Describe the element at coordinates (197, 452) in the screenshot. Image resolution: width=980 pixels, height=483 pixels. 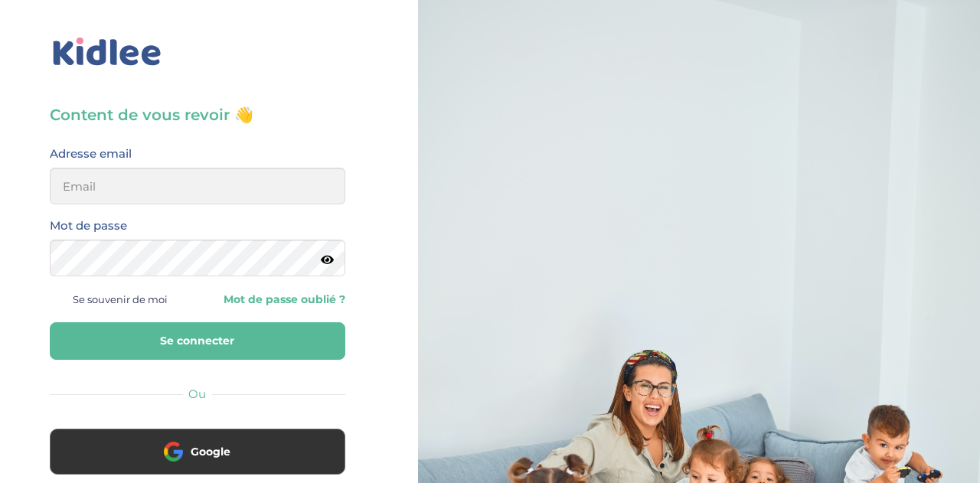
I see `button: Google` at that location.